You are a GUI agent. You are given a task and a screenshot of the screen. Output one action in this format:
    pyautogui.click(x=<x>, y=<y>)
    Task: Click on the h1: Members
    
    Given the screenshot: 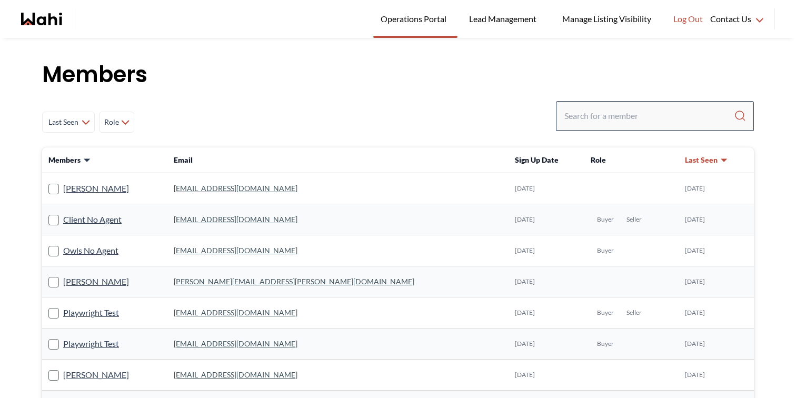 What is the action you would take?
    pyautogui.click(x=398, y=75)
    